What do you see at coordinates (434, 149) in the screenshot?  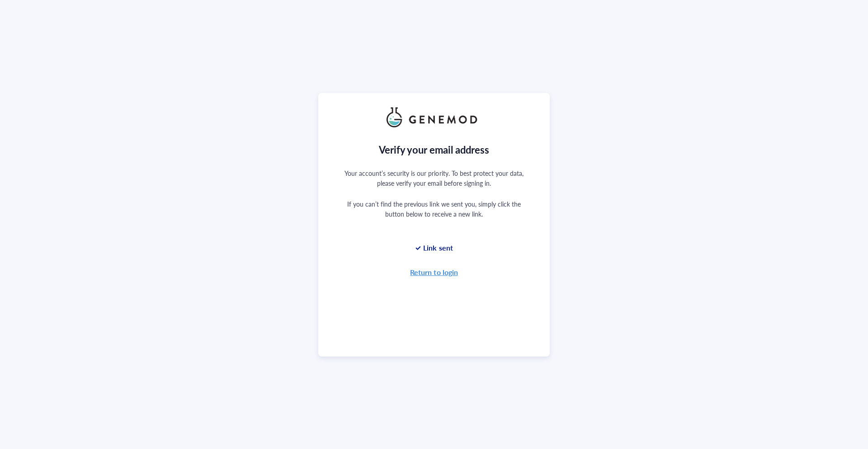 I see `div: Verify your email address` at bounding box center [434, 149].